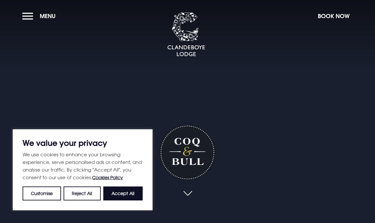 Image resolution: width=375 pixels, height=223 pixels. I want to click on button: Customise, so click(42, 194).